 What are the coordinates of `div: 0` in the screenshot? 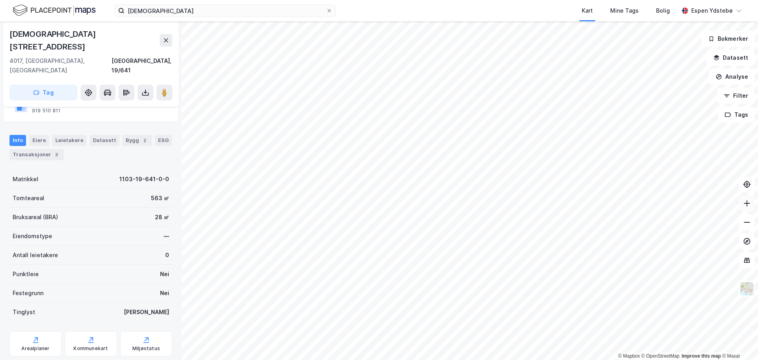 It's located at (167, 255).